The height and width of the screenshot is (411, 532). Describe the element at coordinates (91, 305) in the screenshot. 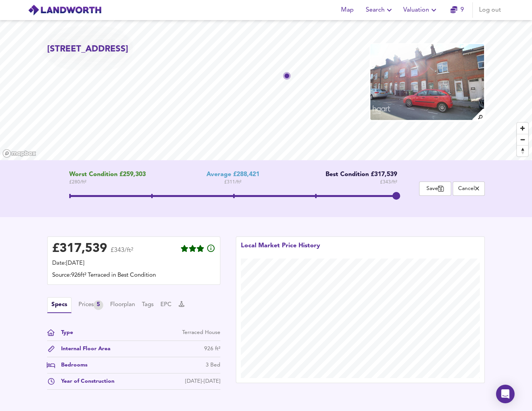

I see `div: Prices` at that location.